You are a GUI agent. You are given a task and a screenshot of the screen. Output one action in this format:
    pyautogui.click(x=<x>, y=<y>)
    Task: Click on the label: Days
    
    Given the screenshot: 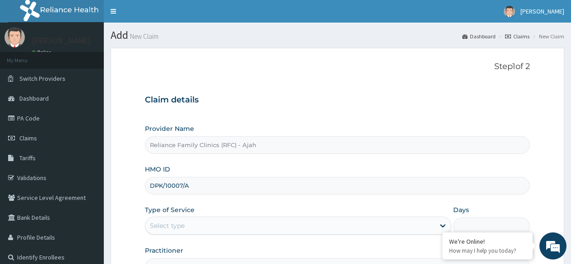 What is the action you would take?
    pyautogui.click(x=461, y=210)
    